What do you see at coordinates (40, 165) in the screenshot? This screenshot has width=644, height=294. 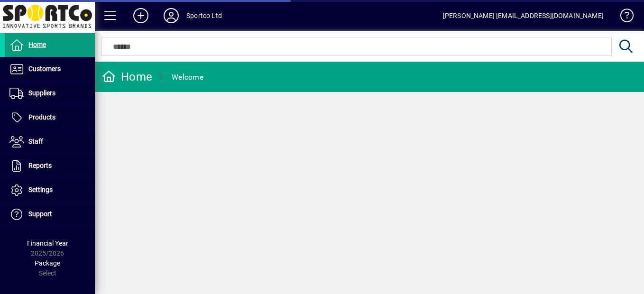 I see `span: Reports` at bounding box center [40, 165].